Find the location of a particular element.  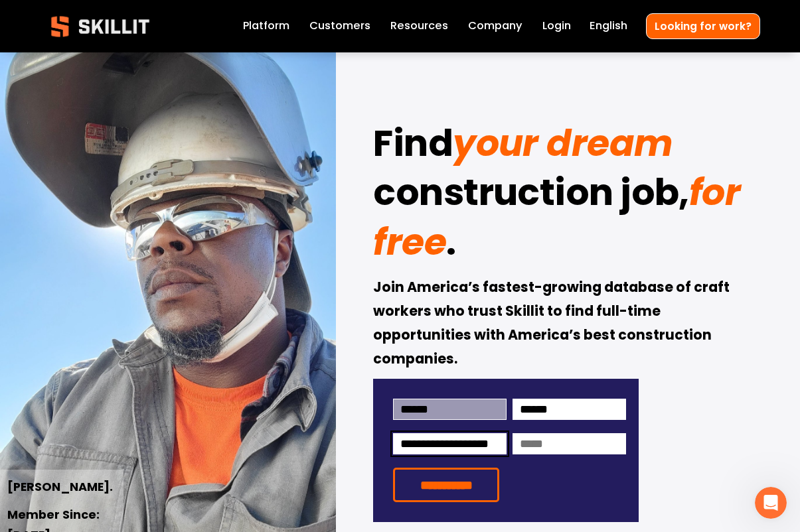

strong: Join America’s fastest-growing database of craft workers who trust Skillit to find full-time oppo... is located at coordinates (553, 325).